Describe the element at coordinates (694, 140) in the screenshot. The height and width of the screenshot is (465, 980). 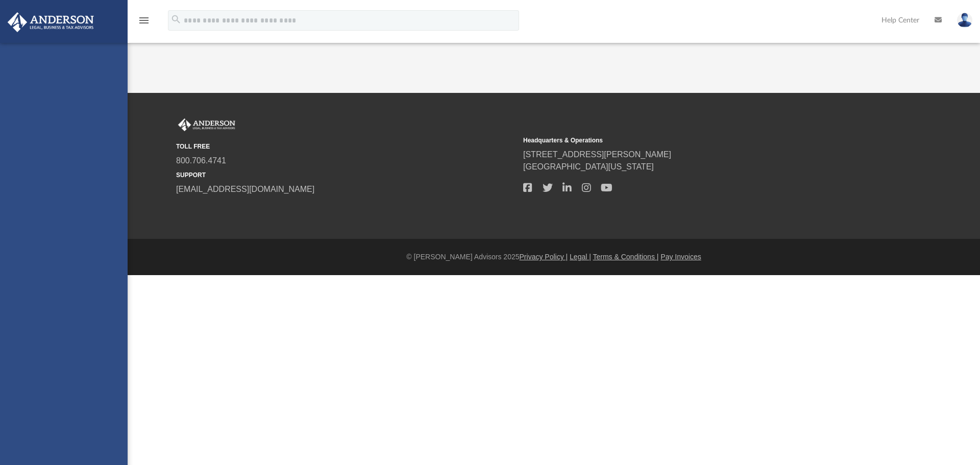
I see `small: Headquarters & Operations` at that location.